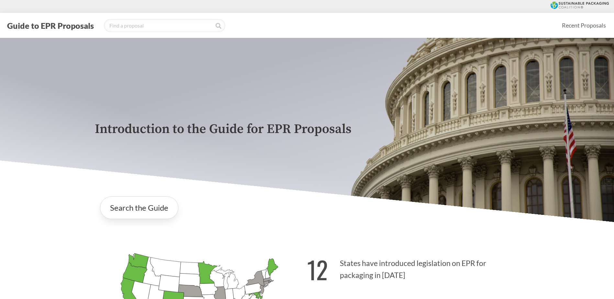 This screenshot has height=299, width=614. What do you see at coordinates (51, 26) in the screenshot?
I see `button: Guide to EPR Proposals` at bounding box center [51, 26].